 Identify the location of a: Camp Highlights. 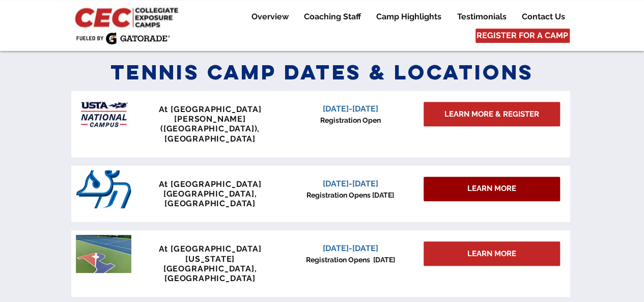
(409, 17).